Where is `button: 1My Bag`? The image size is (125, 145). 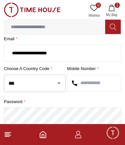 button: 1My Bag is located at coordinates (112, 11).